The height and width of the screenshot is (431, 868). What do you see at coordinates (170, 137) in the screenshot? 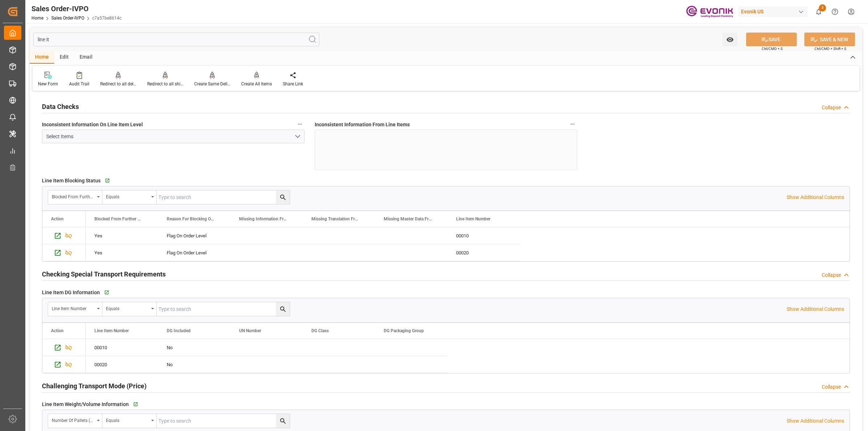
I see `div: Select Items` at bounding box center [170, 137].